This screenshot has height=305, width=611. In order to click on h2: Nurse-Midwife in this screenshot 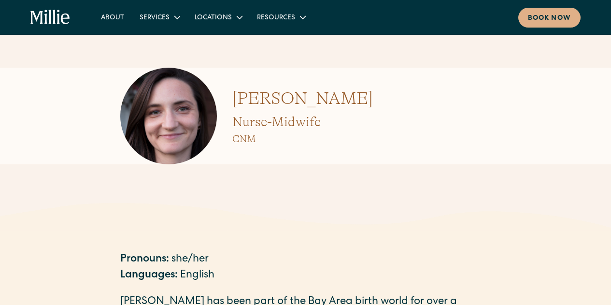, I will do `click(302, 122)`.